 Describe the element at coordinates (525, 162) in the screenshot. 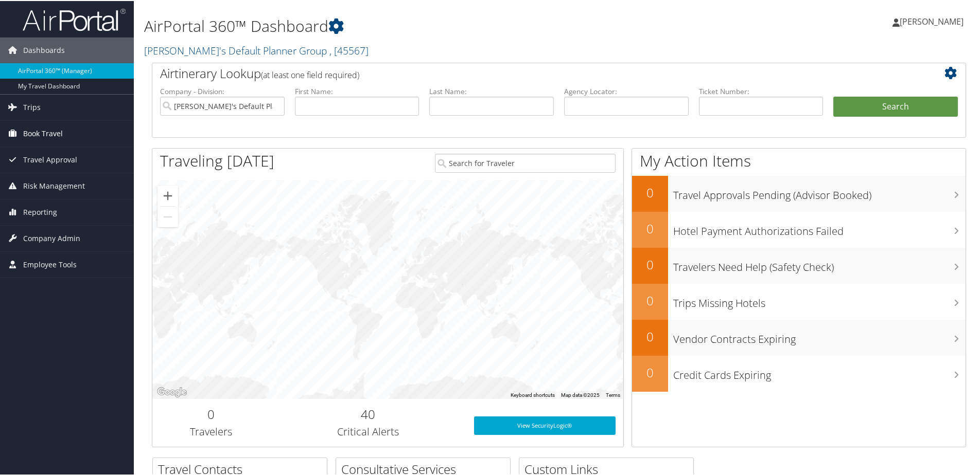

I see `input: Search for Traveler` at that location.